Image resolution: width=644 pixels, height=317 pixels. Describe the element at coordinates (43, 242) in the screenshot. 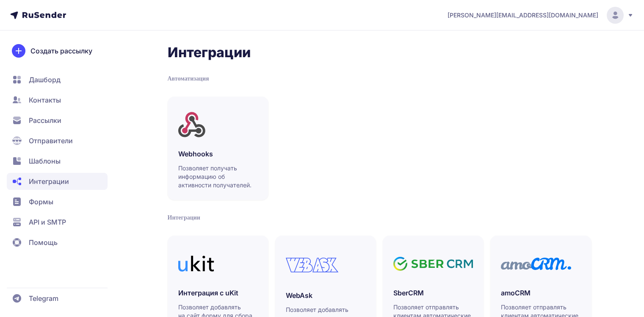

I see `span: Помощь` at that location.